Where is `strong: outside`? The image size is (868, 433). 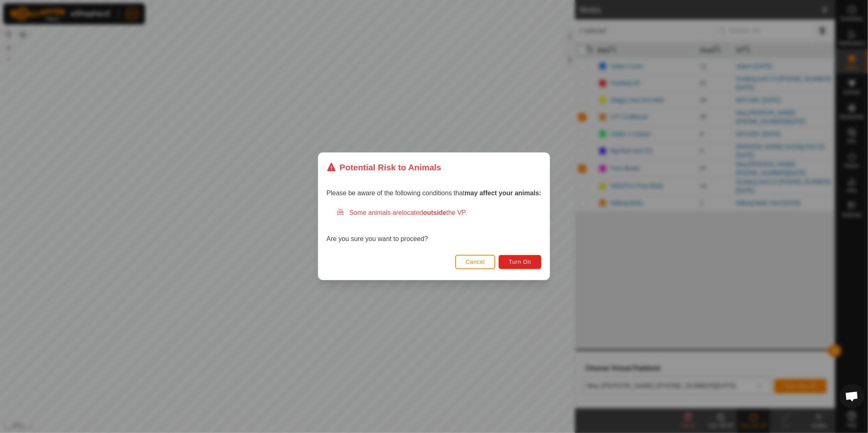
strong: outside is located at coordinates (435, 212).